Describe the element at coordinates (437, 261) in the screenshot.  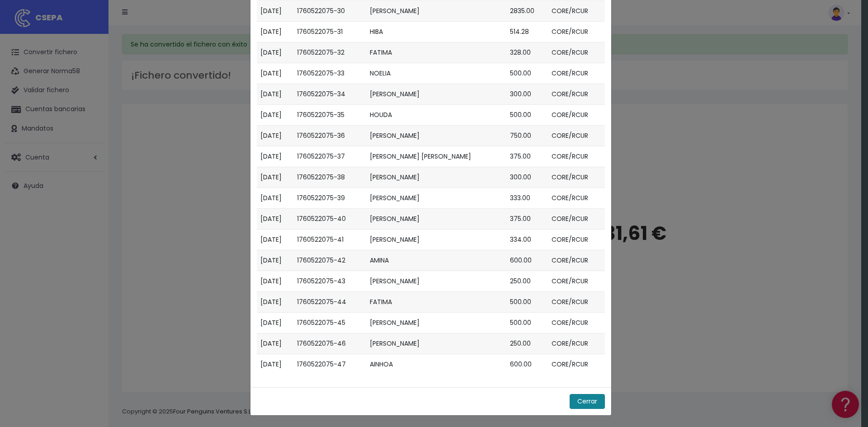
I see `td: AMINA` at that location.